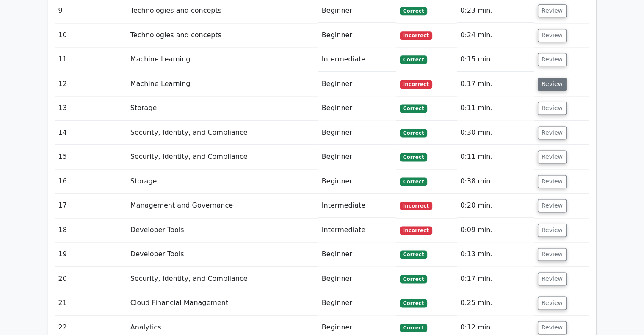 The height and width of the screenshot is (335, 644). What do you see at coordinates (91, 181) in the screenshot?
I see `td: 16` at bounding box center [91, 181].